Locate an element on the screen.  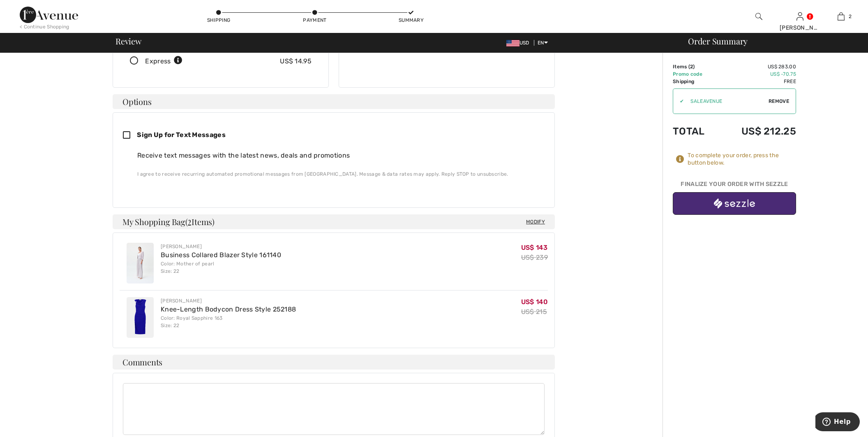
span: Sign Up for Text Messages is located at coordinates (181, 135).